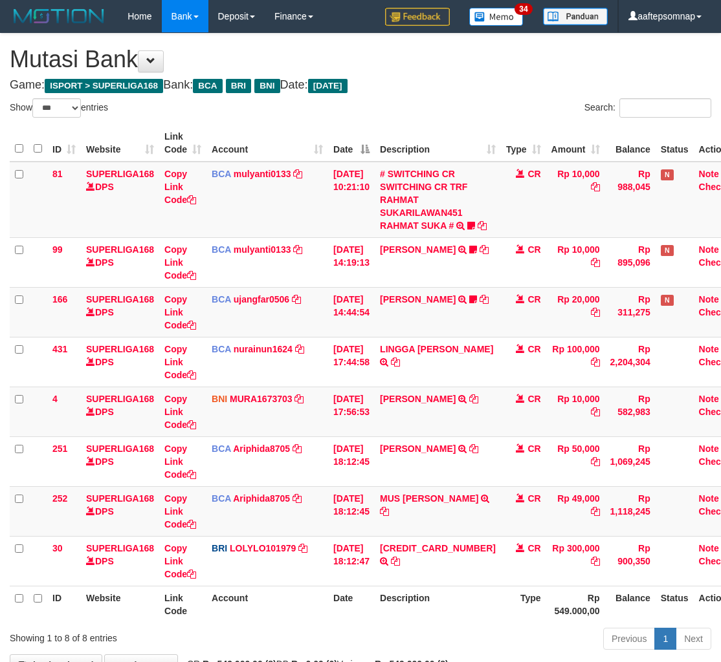 The image size is (721, 662). Describe the element at coordinates (267, 143) in the screenshot. I see `th: Account: activate to sort column ascending` at that location.